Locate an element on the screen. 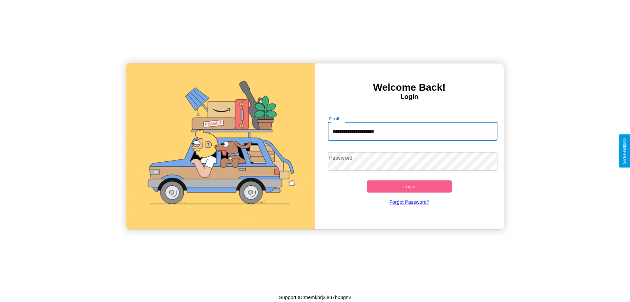 The image size is (630, 302). h3: Welcome Back! is located at coordinates (409, 87).